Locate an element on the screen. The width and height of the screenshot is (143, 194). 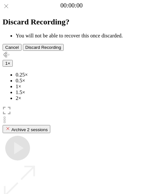
button: Discard Recording is located at coordinates (43, 47).